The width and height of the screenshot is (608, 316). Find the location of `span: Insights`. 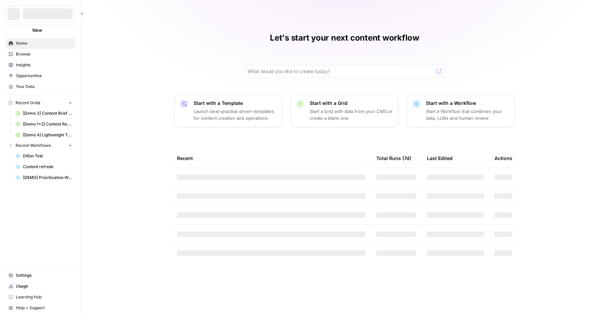

span: Insights is located at coordinates (44, 65).